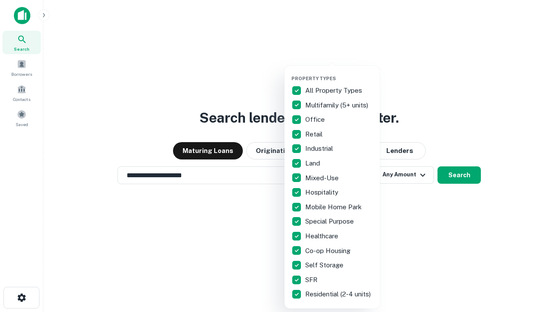  I want to click on p: Mixed-Use, so click(322, 178).